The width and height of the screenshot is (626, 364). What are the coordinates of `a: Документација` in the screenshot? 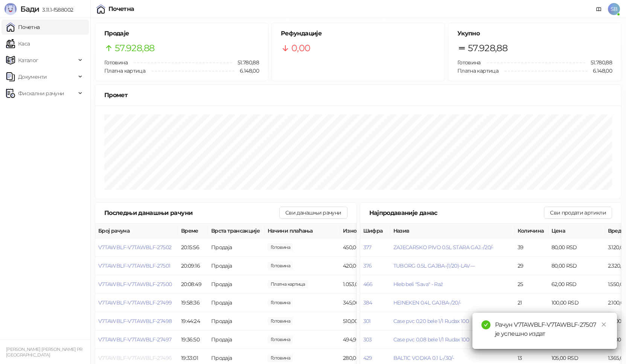 It's located at (599, 9).